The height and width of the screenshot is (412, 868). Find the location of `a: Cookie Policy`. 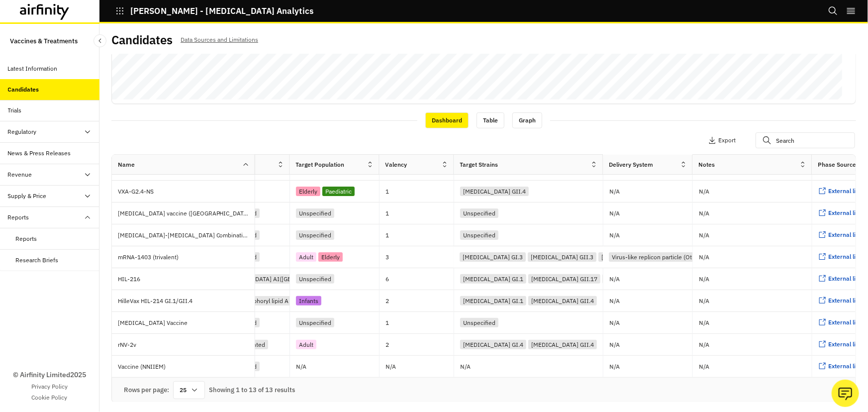

a: Cookie Policy is located at coordinates (50, 398).